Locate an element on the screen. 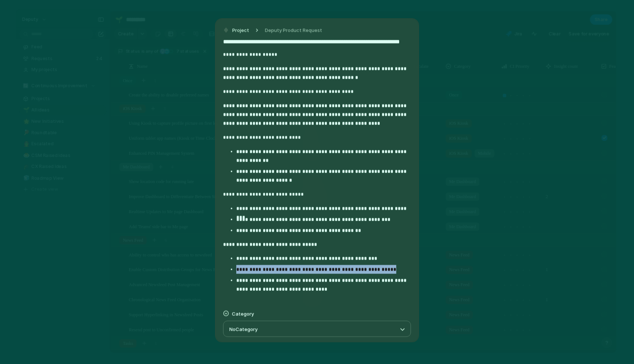 Image resolution: width=634 pixels, height=364 pixels. button: Deputy Product Request is located at coordinates (293, 30).